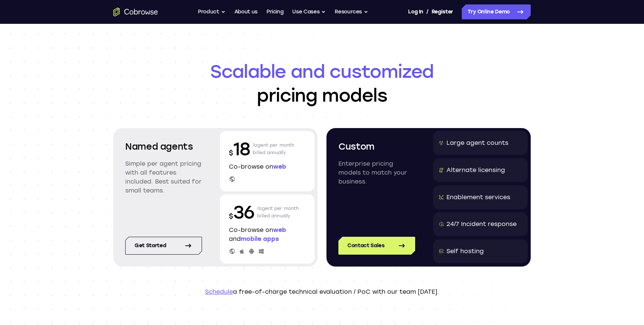 This screenshot has width=644, height=325. What do you see at coordinates (496, 12) in the screenshot?
I see `a: Try Online Demo` at bounding box center [496, 12].